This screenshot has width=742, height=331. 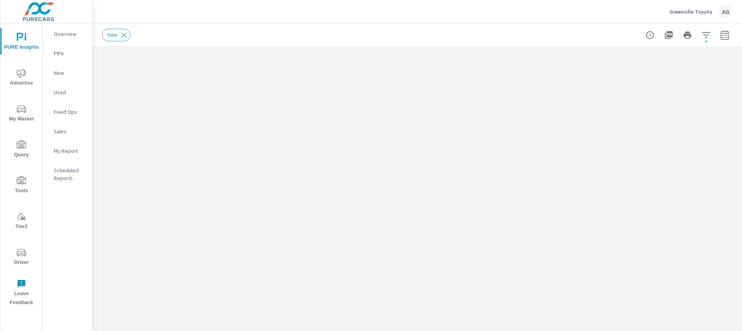 What do you see at coordinates (706, 35) in the screenshot?
I see `button: Apply Filters` at bounding box center [706, 35].